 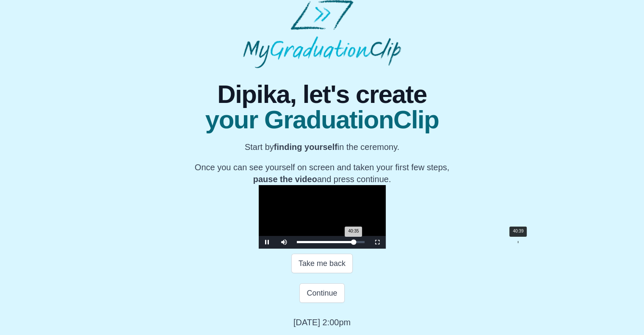 I want to click on button: Take me back, so click(x=322, y=263).